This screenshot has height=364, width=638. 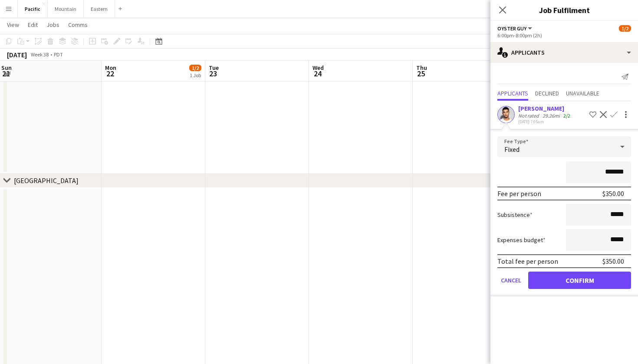 What do you see at coordinates (515, 215) in the screenshot?
I see `label: Subsistence` at bounding box center [515, 215].